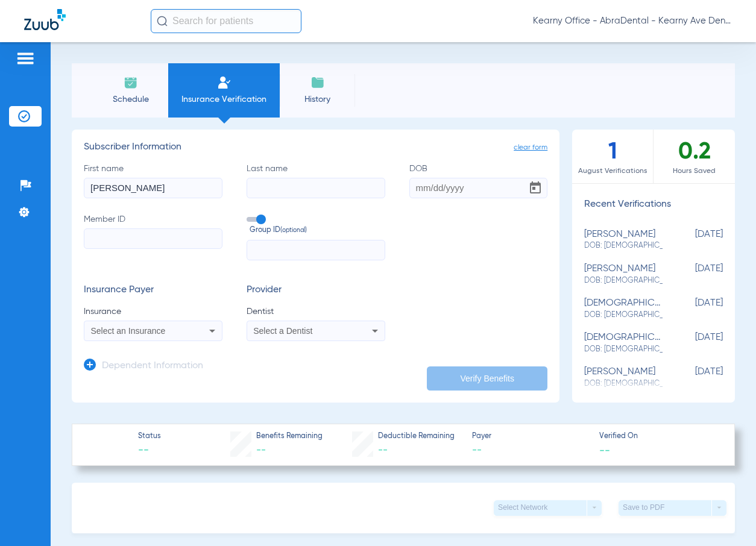  I want to click on span: History, so click(317, 99).